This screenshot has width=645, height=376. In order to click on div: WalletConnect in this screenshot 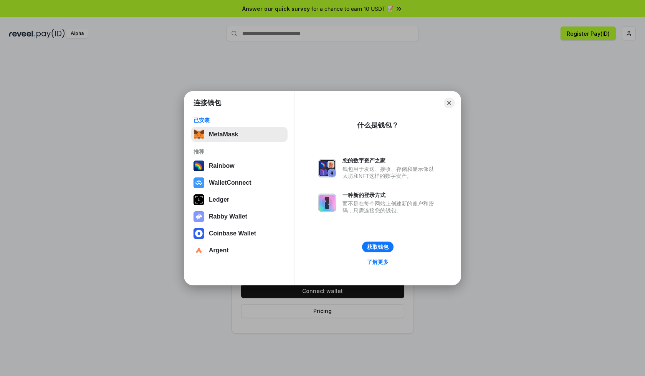, I will do `click(230, 183)`.